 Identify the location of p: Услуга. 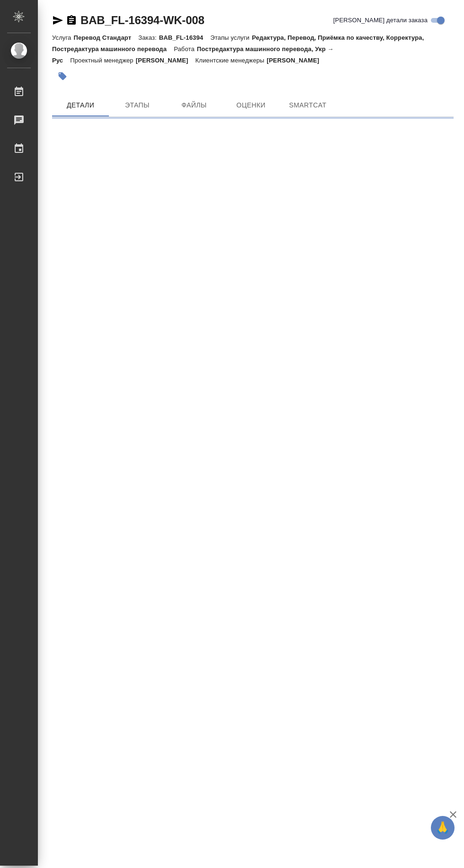
(62, 37).